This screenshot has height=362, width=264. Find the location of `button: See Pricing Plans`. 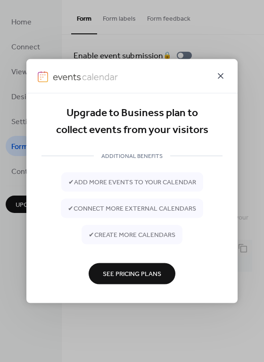

button: See Pricing Plans is located at coordinates (132, 273).